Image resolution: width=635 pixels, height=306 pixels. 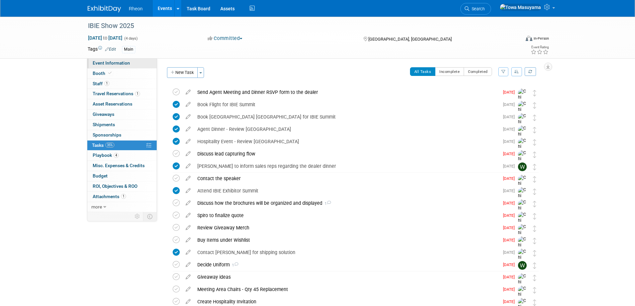 What do you see at coordinates (111, 63) in the screenshot?
I see `span: Event Information` at bounding box center [111, 63].